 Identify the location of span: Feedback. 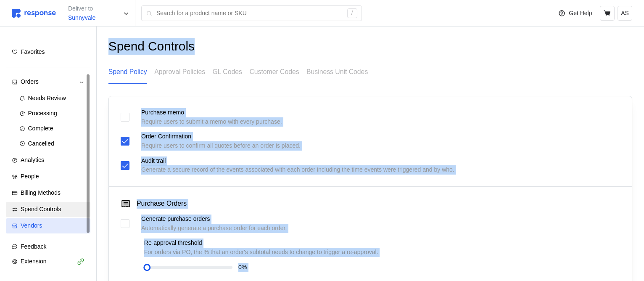
(33, 247).